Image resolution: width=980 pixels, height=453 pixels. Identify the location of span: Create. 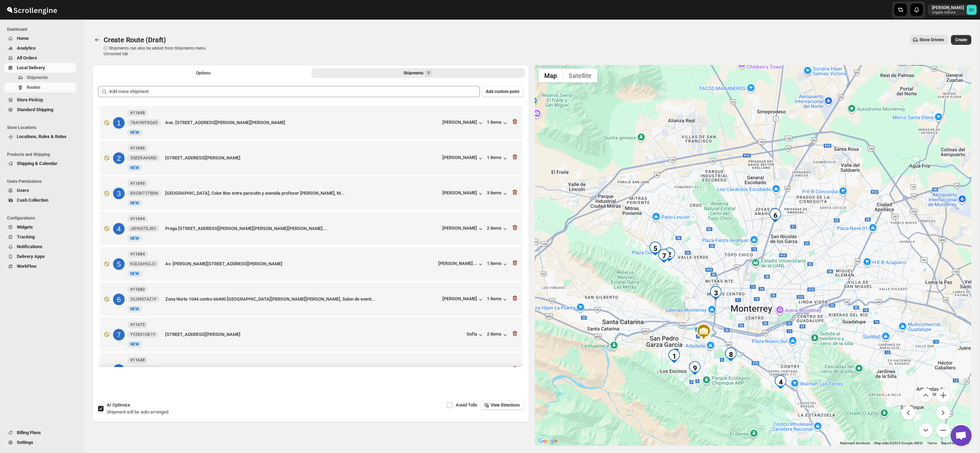
(961, 40).